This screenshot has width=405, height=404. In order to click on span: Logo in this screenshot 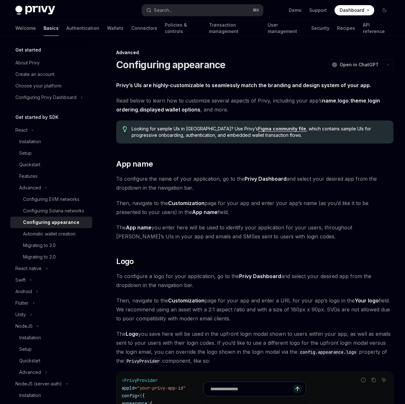, I will do `click(125, 261)`.